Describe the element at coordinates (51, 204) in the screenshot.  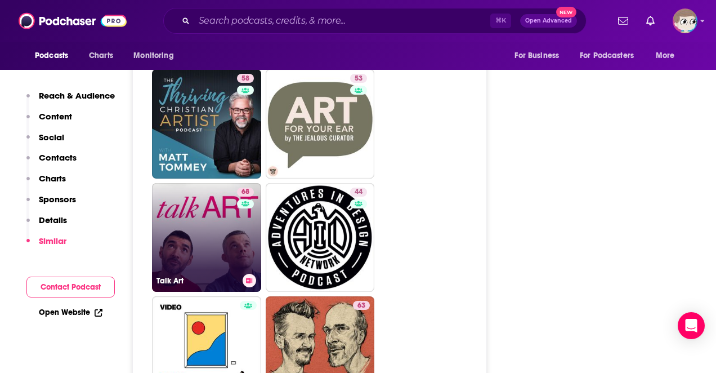
I see `button: Sponsors` at that location.